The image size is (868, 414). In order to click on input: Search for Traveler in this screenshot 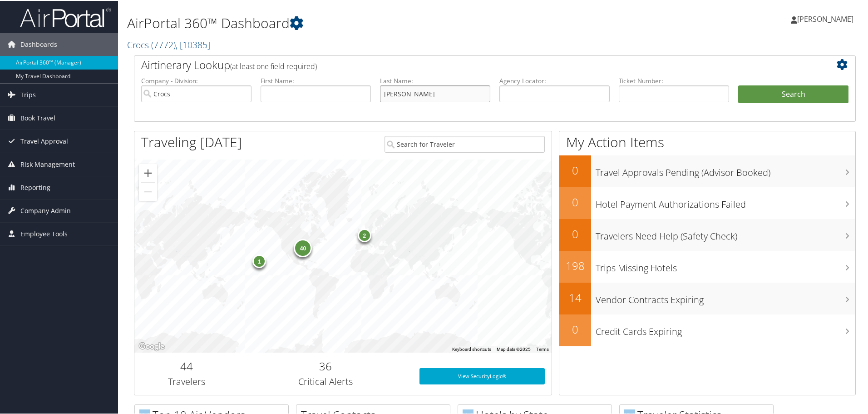, I will do `click(464, 143)`.